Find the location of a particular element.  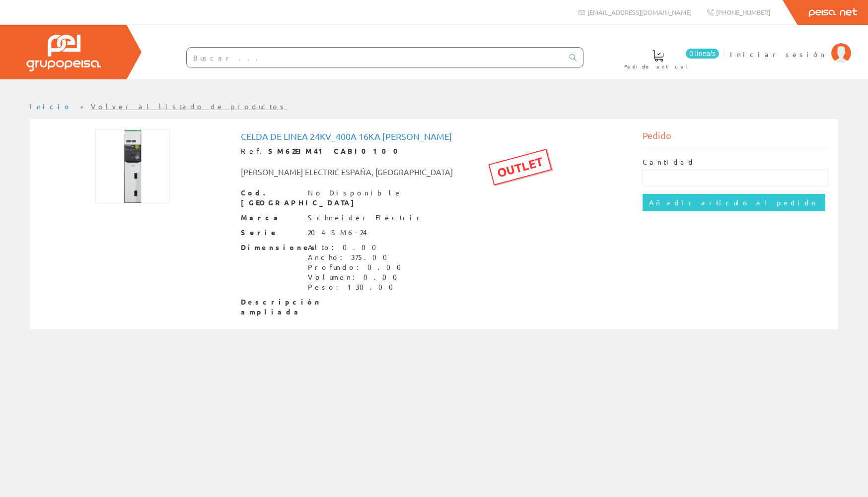

div: Volumen: 0.00 is located at coordinates (358, 277).